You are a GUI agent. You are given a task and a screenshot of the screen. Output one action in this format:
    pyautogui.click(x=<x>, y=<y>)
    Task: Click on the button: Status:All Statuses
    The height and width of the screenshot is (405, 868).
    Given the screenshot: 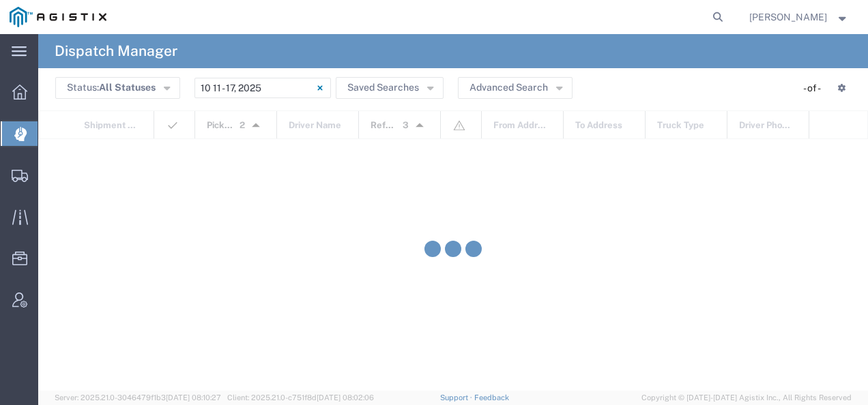 What is the action you would take?
    pyautogui.click(x=118, y=88)
    